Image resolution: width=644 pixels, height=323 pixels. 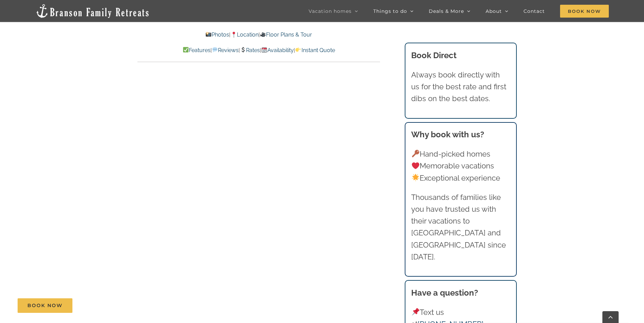 What do you see at coordinates (494, 11) in the screenshot?
I see `span: About` at bounding box center [494, 11].